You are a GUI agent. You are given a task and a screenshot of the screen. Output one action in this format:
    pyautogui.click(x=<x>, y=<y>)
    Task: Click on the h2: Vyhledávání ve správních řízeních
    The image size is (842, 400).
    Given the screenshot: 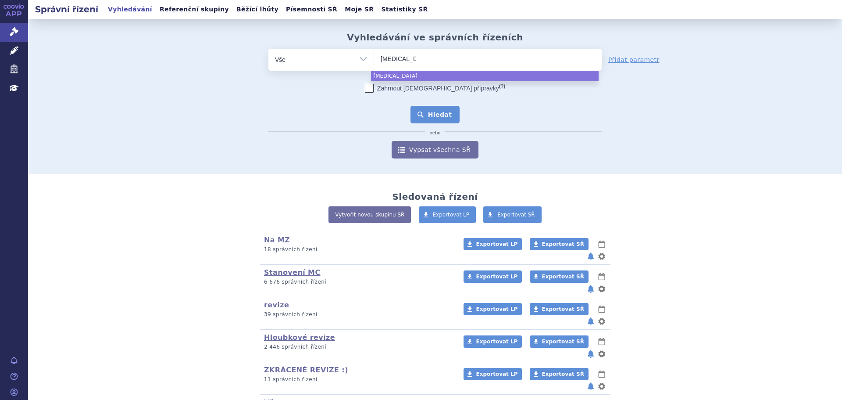 What is the action you would take?
    pyautogui.click(x=435, y=37)
    